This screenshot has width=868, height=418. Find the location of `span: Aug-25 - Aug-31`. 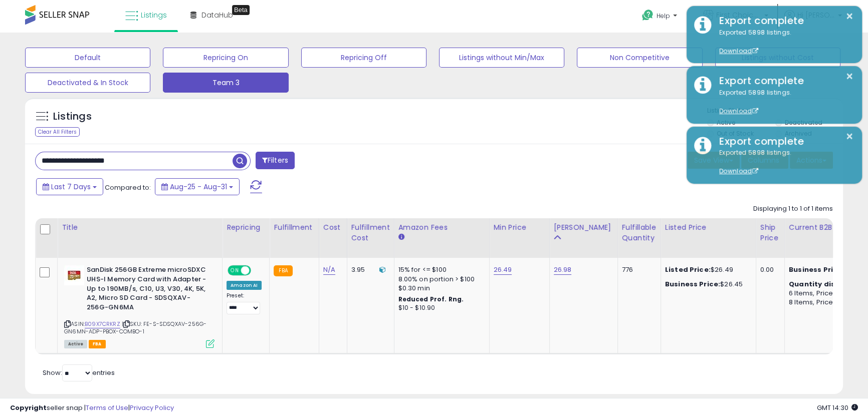

span: Aug-25 - Aug-31 is located at coordinates (198, 187).